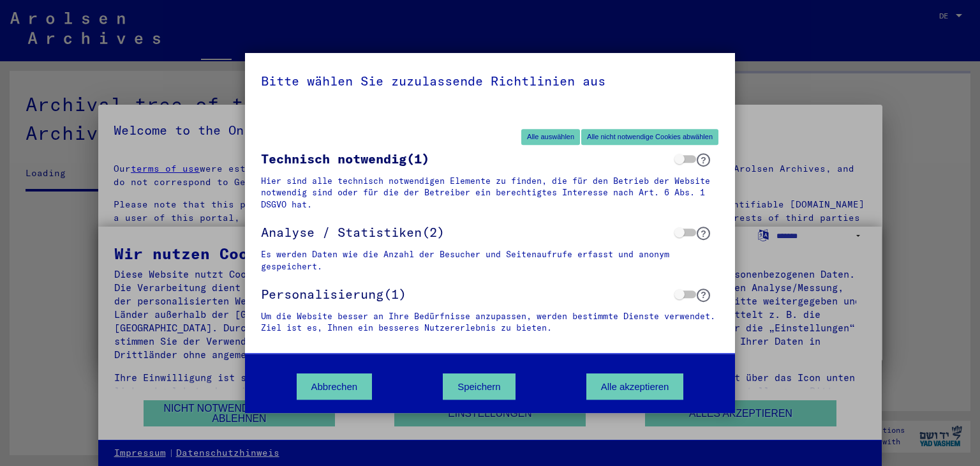  Describe the element at coordinates (490, 192) in the screenshot. I see `div: Hier sind alle technisch notwendigen Elemente zu finden, die für den Betrieb der Website notwendi...` at that location.